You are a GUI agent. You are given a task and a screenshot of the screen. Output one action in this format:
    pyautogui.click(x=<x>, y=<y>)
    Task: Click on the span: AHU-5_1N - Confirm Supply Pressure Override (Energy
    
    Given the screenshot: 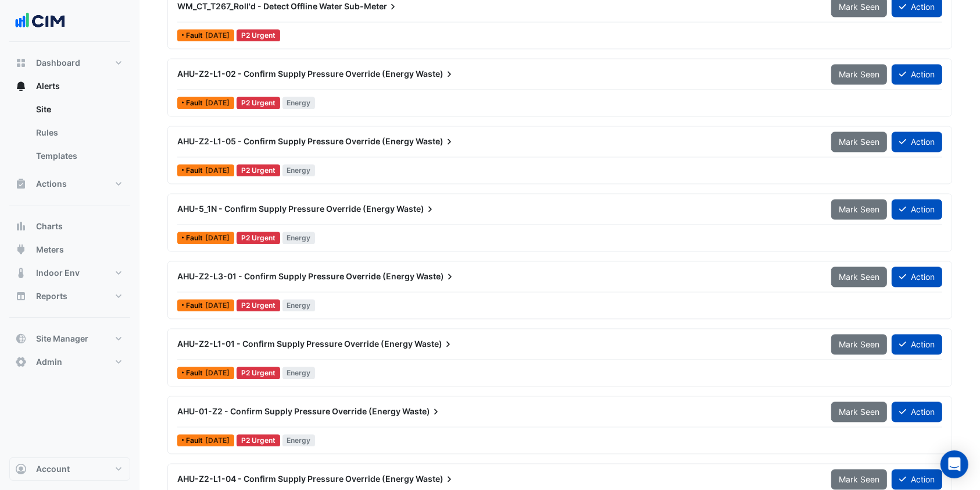 What is the action you would take?
    pyautogui.click(x=286, y=208)
    